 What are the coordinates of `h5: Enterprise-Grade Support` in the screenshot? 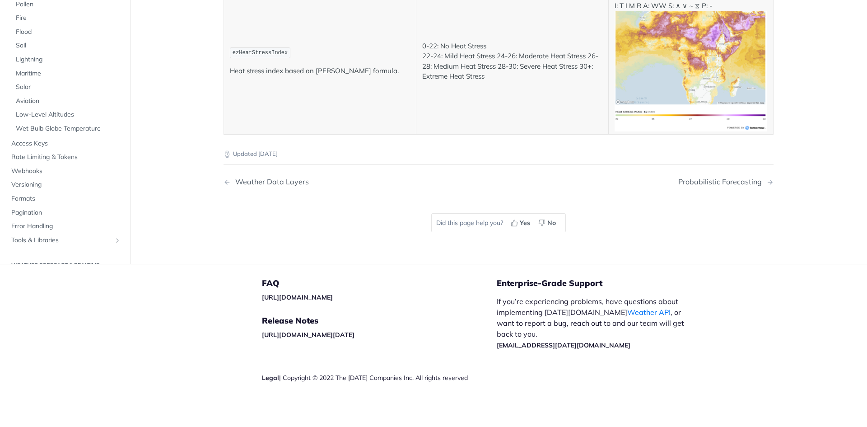 It's located at (602, 283).